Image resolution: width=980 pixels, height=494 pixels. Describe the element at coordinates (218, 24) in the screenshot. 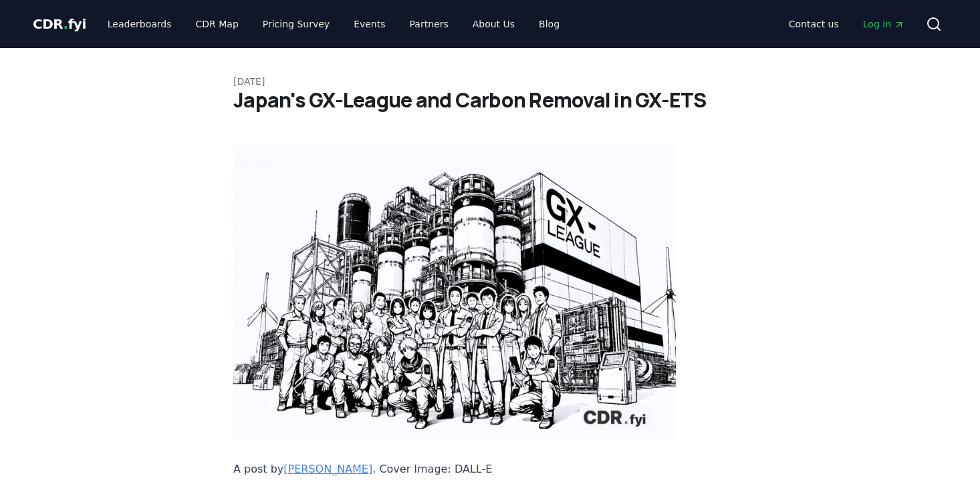

I see `a: CDR Map` at that location.